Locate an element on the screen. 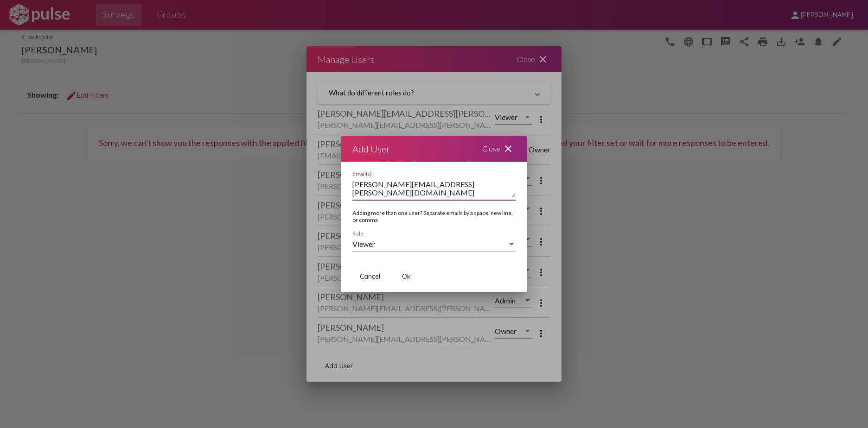  div: Close is located at coordinates (499, 149).